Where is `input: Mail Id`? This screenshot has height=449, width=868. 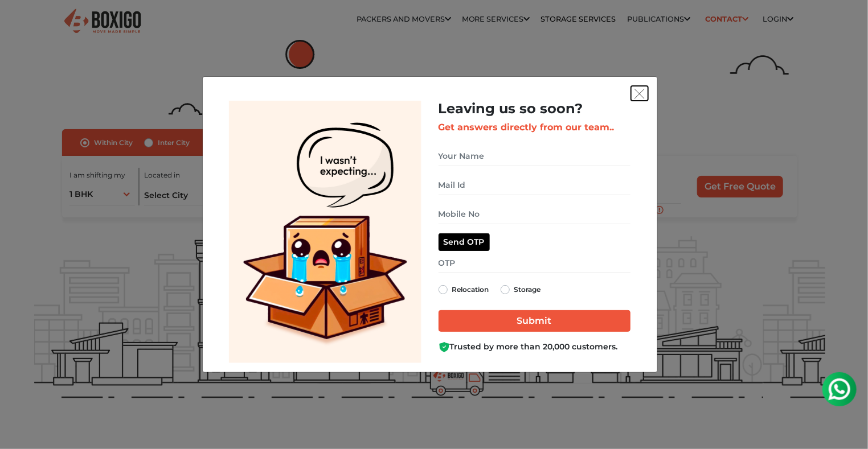
input: Mail Id is located at coordinates (534, 185).